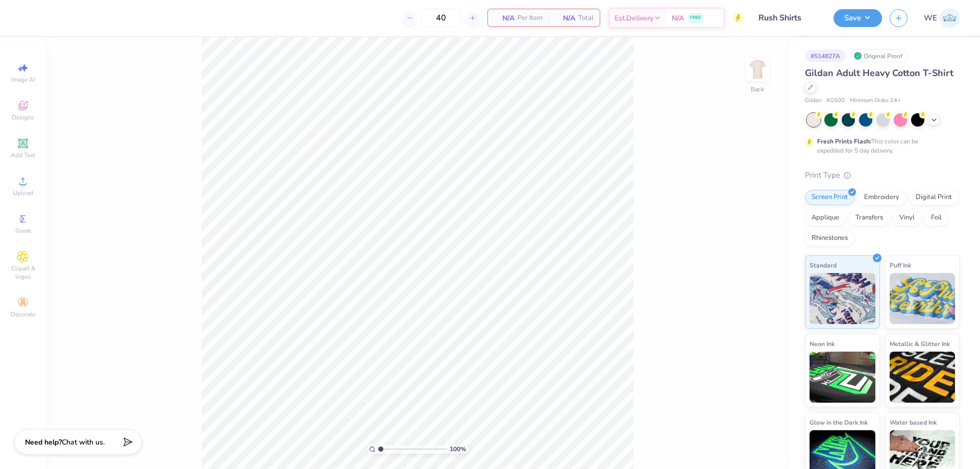  I want to click on span: Standard, so click(823, 265).